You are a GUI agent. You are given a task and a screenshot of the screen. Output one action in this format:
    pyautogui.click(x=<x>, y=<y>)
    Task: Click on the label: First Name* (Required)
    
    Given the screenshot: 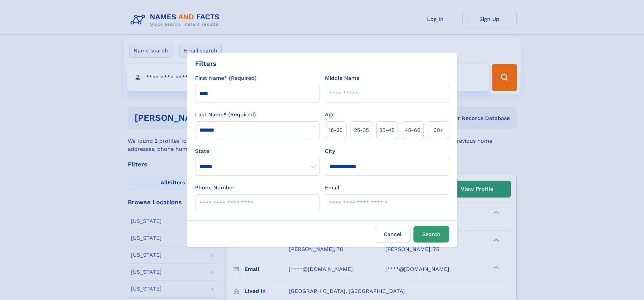 What is the action you would take?
    pyautogui.click(x=226, y=78)
    